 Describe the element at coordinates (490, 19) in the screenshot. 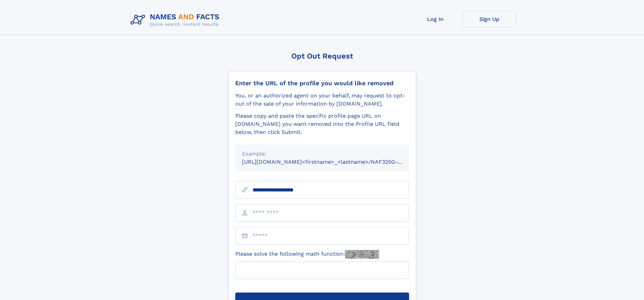

I see `a: Sign Up` at that location.